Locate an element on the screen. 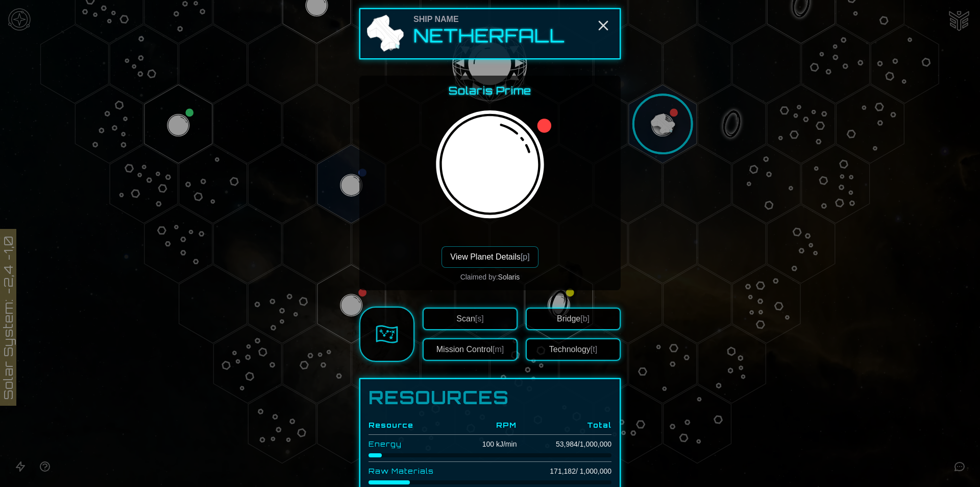 The height and width of the screenshot is (487, 980). th: RPM is located at coordinates (488, 425).